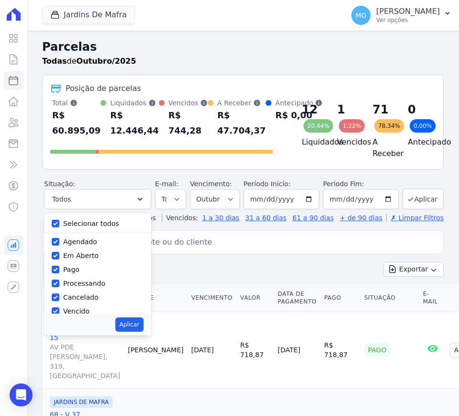 This screenshot has width=459, height=416. Describe the element at coordinates (418, 142) in the screenshot. I see `h4: Antecipado` at that location.